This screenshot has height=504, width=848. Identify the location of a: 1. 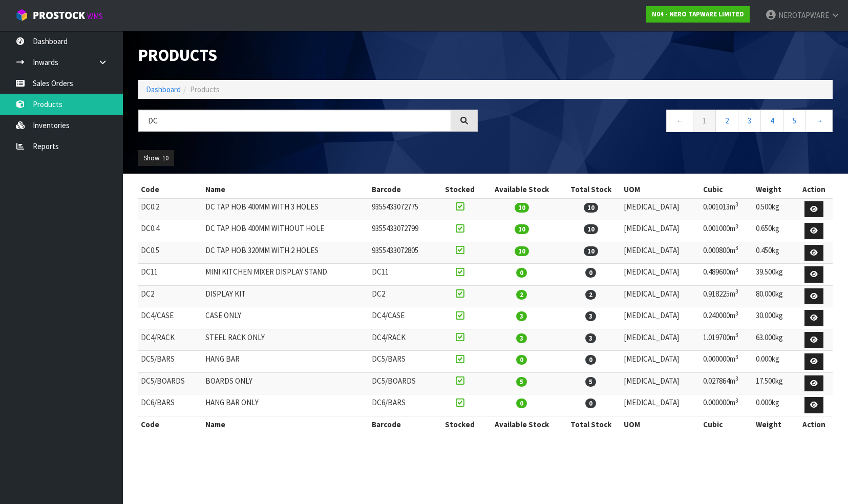
(704, 120).